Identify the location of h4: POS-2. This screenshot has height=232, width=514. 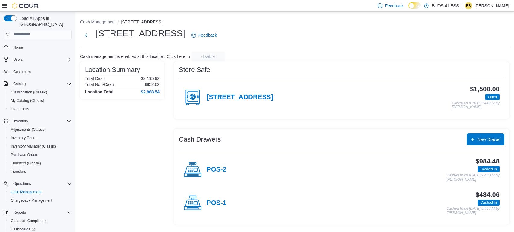
(216, 170).